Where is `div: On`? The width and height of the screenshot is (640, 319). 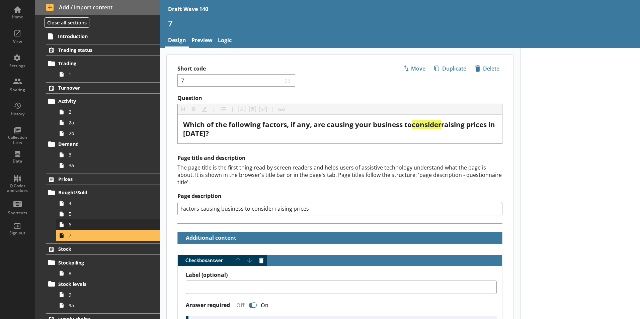
div: On is located at coordinates (266, 306).